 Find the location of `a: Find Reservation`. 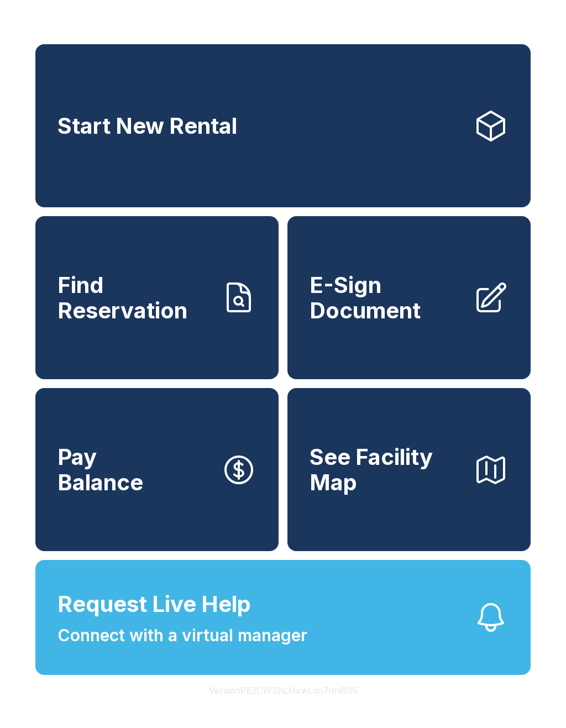

a: Find Reservation is located at coordinates (157, 297).